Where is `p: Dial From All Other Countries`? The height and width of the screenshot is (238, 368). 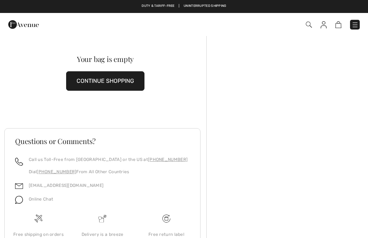
p: Dial From All Other Countries is located at coordinates (108, 172).